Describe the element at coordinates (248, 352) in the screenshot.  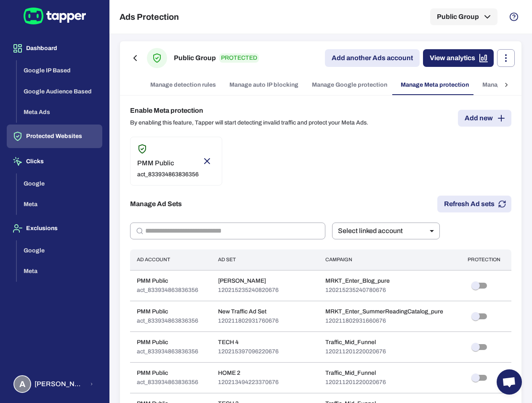
I see `p: 120215397096220676` at that location.